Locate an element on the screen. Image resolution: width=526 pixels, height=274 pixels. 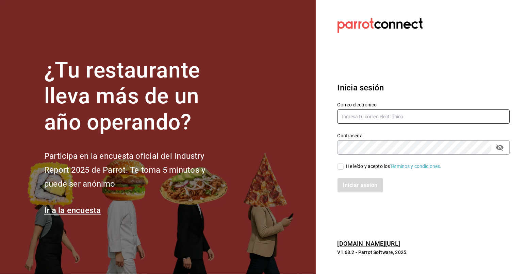
label: Contraseña is located at coordinates (423, 136).